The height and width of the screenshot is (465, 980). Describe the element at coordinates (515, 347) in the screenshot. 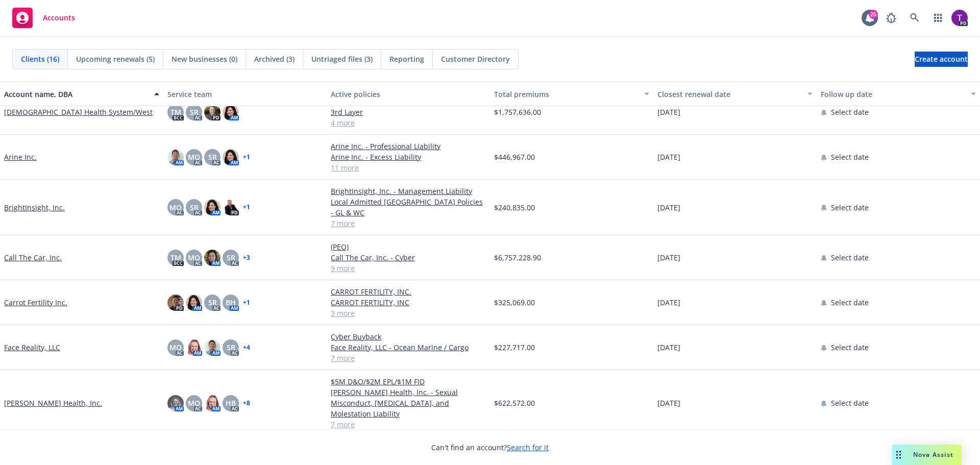

I see `span: $227,717.00` at that location.